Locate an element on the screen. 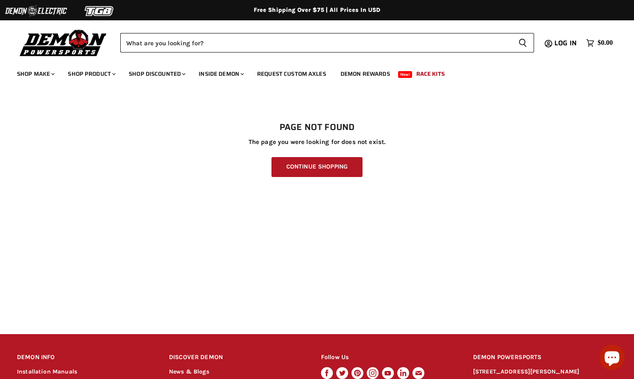 The width and height of the screenshot is (634, 379). h1: Page not found is located at coordinates (317, 127).